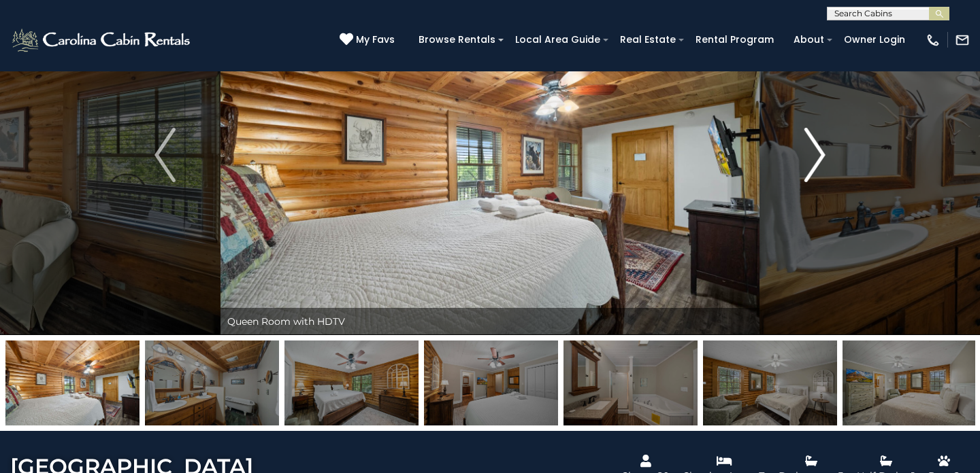 The width and height of the screenshot is (980, 473). Describe the element at coordinates (490, 321) in the screenshot. I see `div: Queen Room with HDTV` at that location.